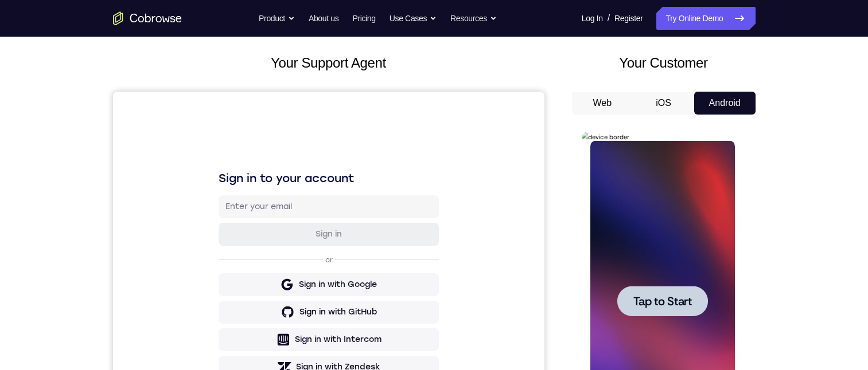 The height and width of the screenshot is (370, 868). Describe the element at coordinates (234, 301) in the screenshot. I see `a: Create a new account` at that location.